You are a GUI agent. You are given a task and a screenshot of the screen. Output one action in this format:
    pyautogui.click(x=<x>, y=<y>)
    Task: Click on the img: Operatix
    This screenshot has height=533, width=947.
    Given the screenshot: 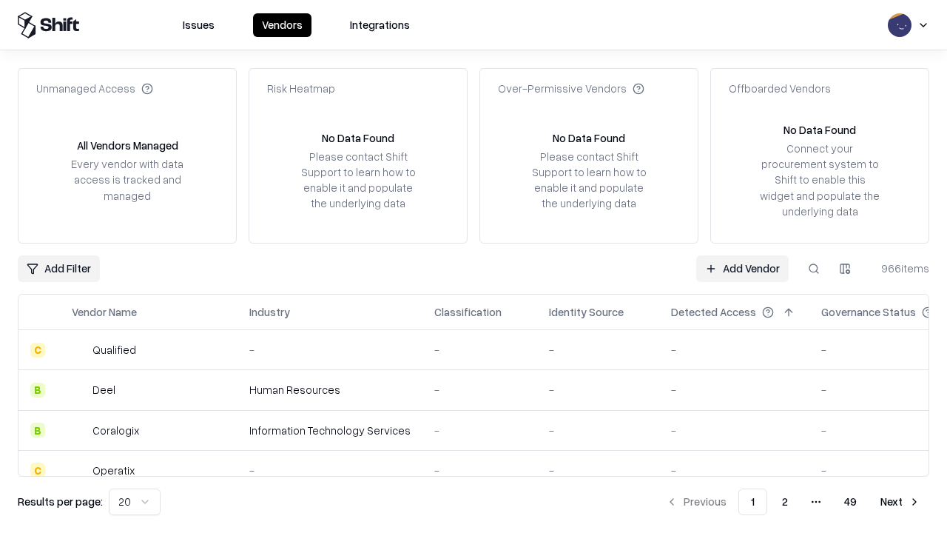 What is the action you would take?
    pyautogui.click(x=79, y=470)
    